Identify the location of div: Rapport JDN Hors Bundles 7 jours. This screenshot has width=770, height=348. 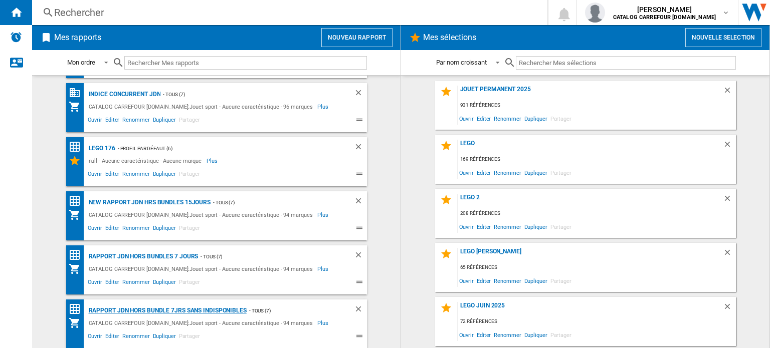
(142, 257).